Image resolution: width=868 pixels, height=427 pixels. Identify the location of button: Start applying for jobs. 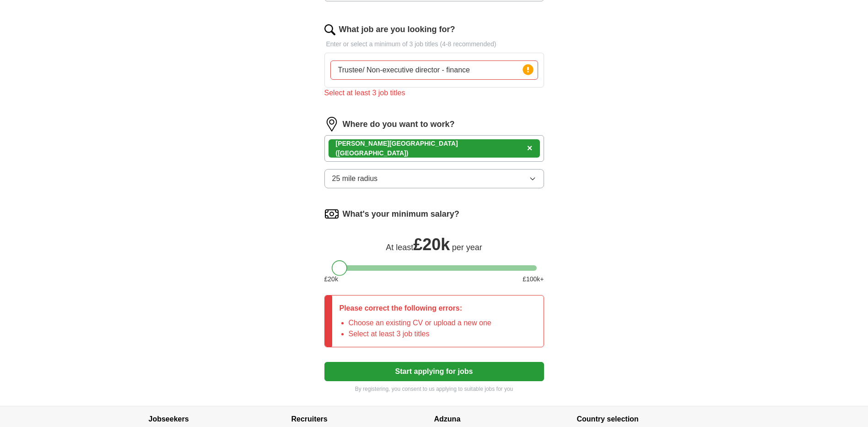
(434, 371).